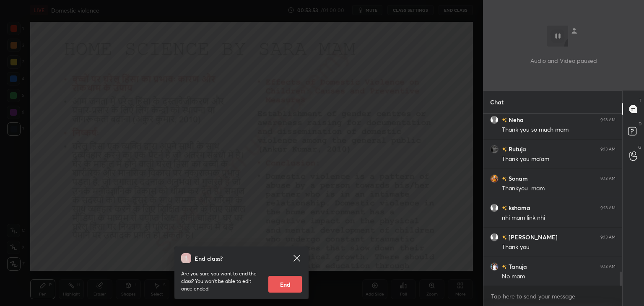 The image size is (644, 306). What do you see at coordinates (497, 102) in the screenshot?
I see `p: Chat` at bounding box center [497, 102].